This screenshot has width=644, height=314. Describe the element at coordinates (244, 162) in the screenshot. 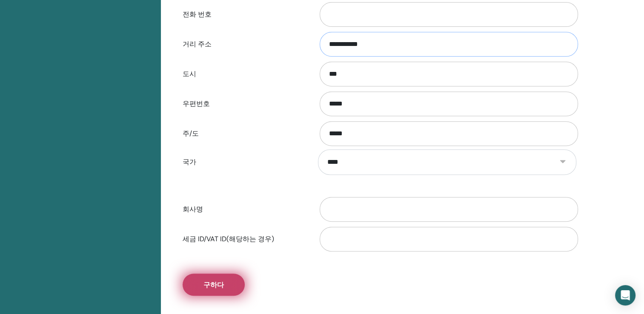

I see `label: 국가` at that location.